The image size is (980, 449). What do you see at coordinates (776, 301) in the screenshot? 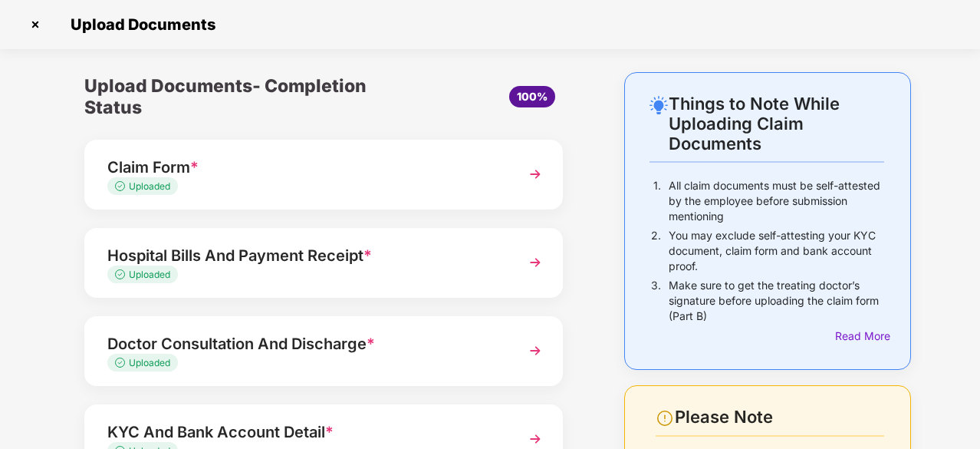
I see `p: Make sure to get the treating doctor’s signature before uploading the claim form (Part B)` at bounding box center [776, 301].